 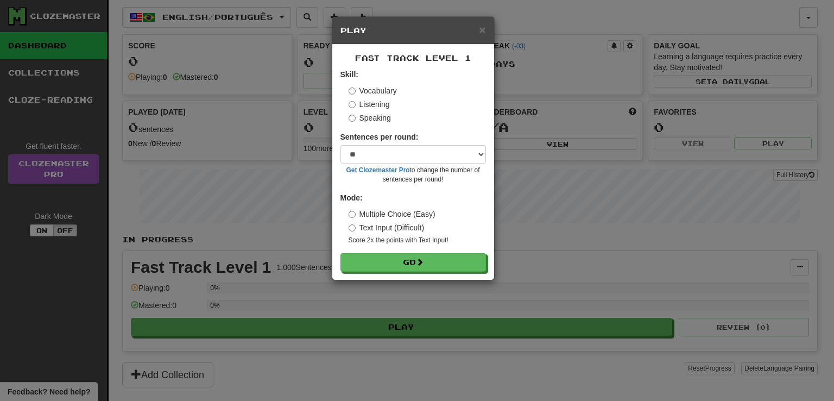 I want to click on h5: Play, so click(x=413, y=30).